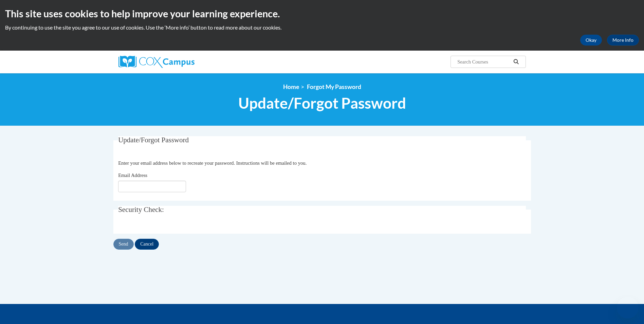 The width and height of the screenshot is (644, 324). I want to click on a: Home, so click(291, 87).